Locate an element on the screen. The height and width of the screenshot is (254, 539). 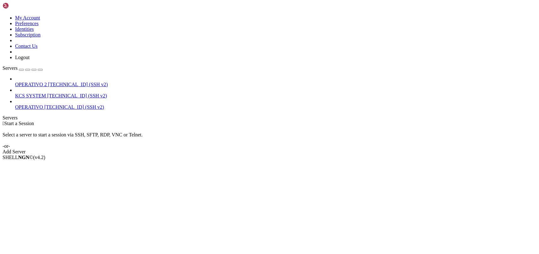
a: Identities is located at coordinates (25, 29).